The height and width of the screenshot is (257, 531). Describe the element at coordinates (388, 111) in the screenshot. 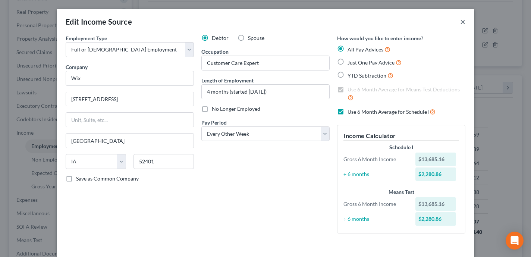

I see `span: Use 6 Month Average for Schedule I` at that location.